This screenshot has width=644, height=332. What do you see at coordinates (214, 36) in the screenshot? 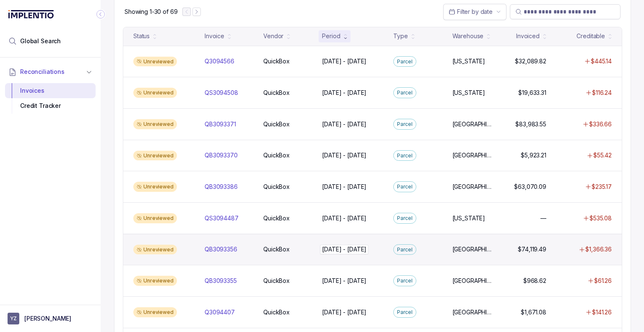
I see `div: Invoice` at bounding box center [214, 36].